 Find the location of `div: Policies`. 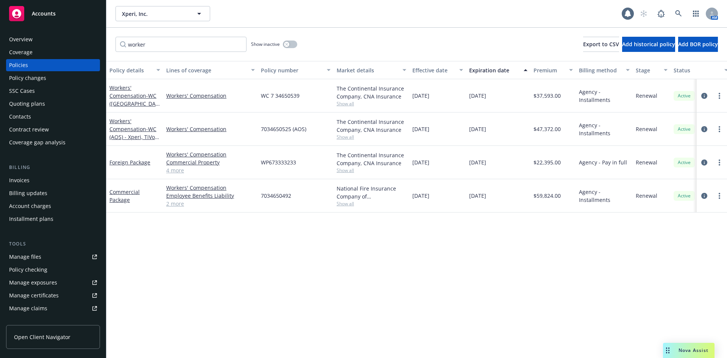

div: Policies is located at coordinates (19, 65).